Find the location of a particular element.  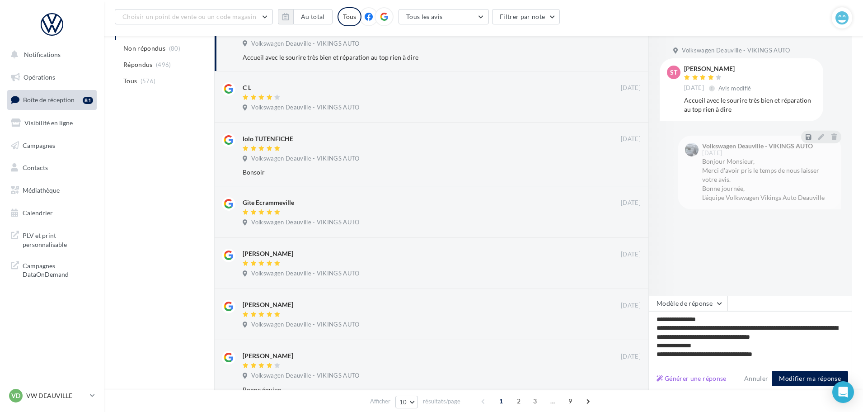

span: Visibilité en ligne is located at coordinates (48, 123).